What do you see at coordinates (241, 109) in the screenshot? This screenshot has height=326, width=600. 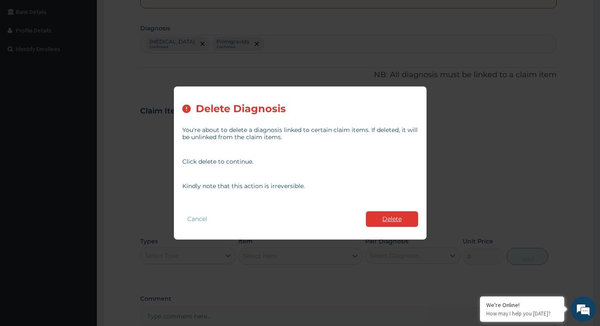 I see `h2: Delete Diagnosis` at bounding box center [241, 109].